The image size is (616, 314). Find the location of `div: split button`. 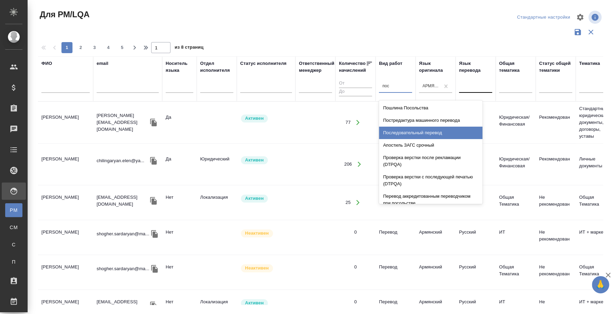

div: split button is located at coordinates (544, 17).